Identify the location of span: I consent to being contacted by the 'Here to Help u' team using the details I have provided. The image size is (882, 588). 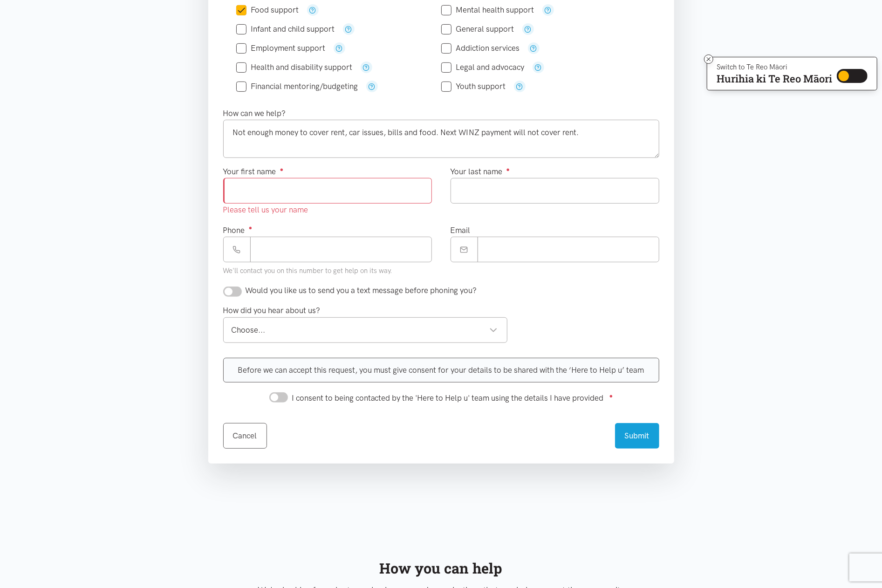
(448, 398).